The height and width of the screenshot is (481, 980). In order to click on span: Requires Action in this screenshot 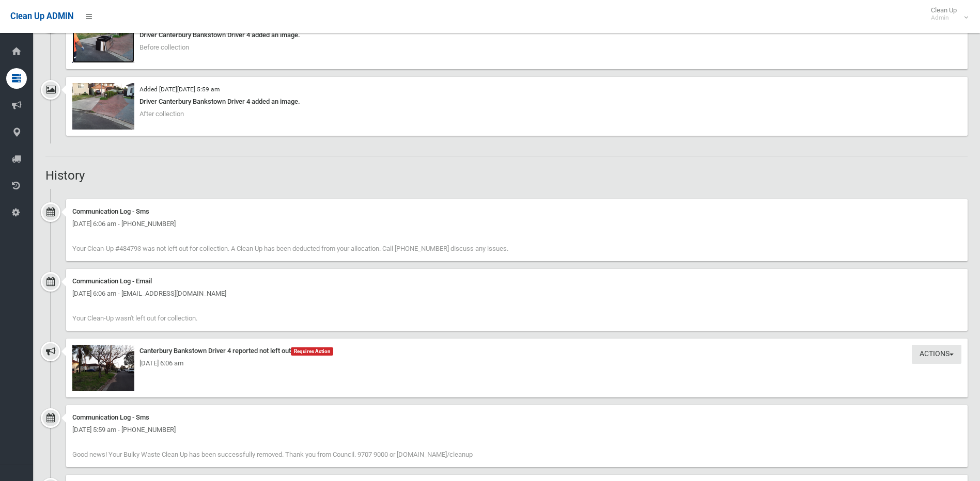, I will do `click(312, 352)`.